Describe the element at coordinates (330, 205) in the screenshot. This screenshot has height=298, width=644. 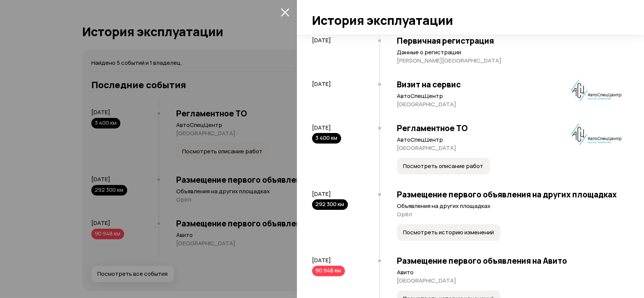
I see `div: 292 300 км` at that location.